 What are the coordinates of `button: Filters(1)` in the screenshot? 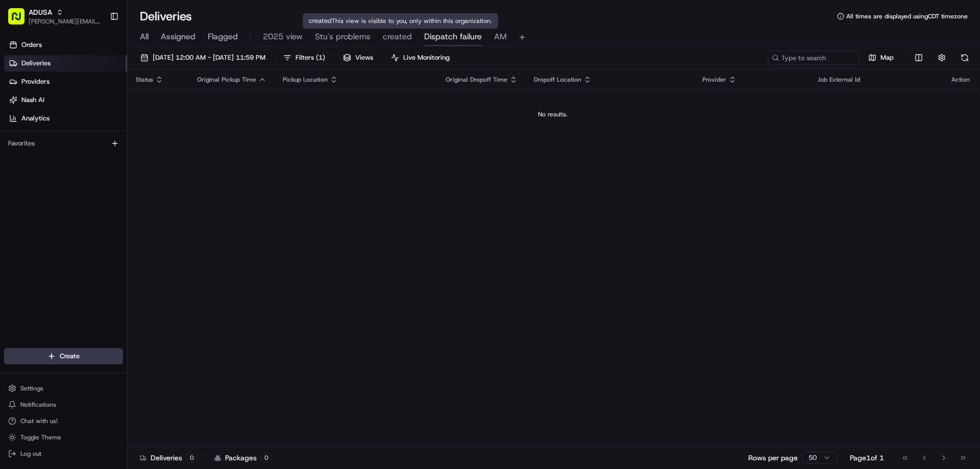 It's located at (304, 57).